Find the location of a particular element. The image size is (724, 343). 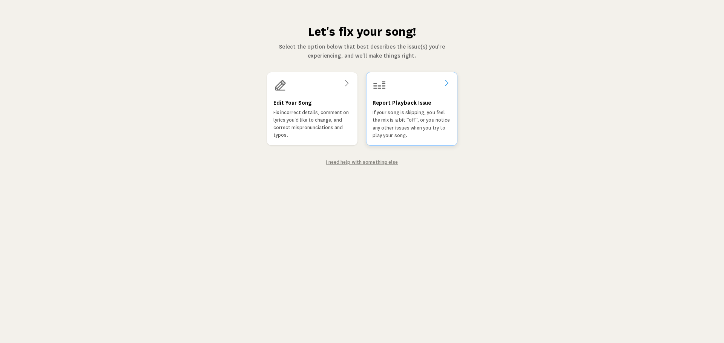

p: Select the option below that best describes the issue(s) you're experiencing, and we'll make thin... is located at coordinates (362, 51).